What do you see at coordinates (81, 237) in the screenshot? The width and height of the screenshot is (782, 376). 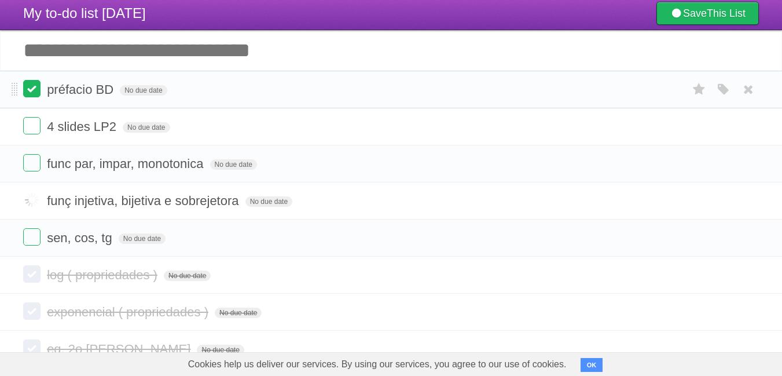 I see `span: sen, cos, tg` at bounding box center [81, 237].